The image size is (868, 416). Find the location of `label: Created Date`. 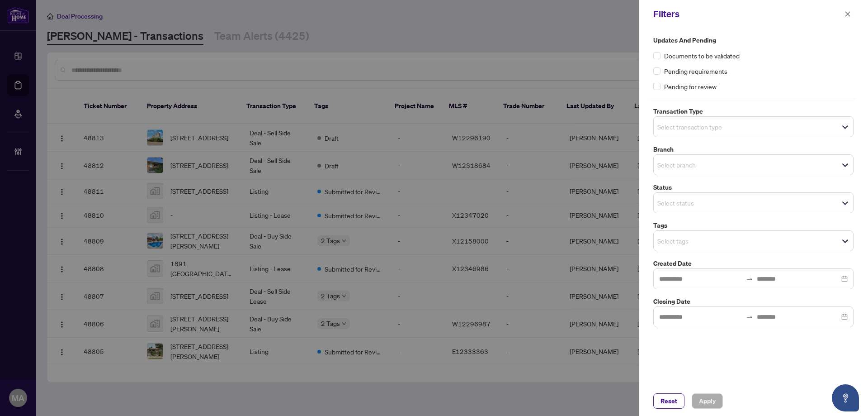

label: Created Date is located at coordinates (754, 264).